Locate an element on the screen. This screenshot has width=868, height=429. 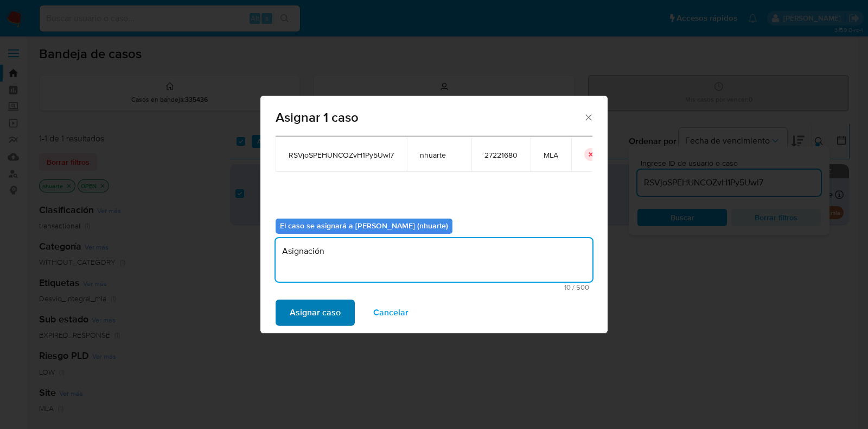
textarea: Asignación is located at coordinates (434, 260).